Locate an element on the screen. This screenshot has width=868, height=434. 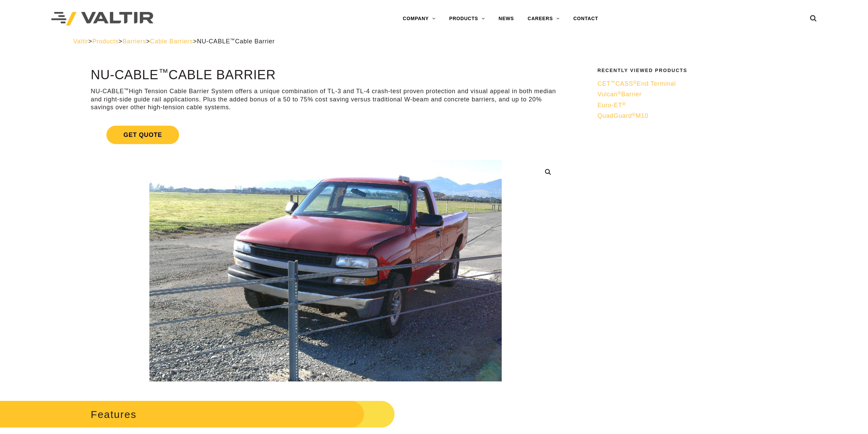
a: Products is located at coordinates (105, 41).